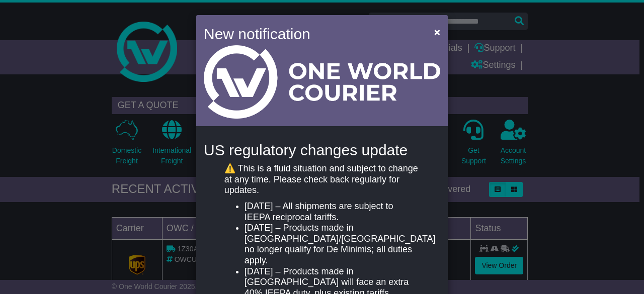 This screenshot has height=294, width=644. What do you see at coordinates (322, 150) in the screenshot?
I see `h4: US regulatory changes update` at bounding box center [322, 150].